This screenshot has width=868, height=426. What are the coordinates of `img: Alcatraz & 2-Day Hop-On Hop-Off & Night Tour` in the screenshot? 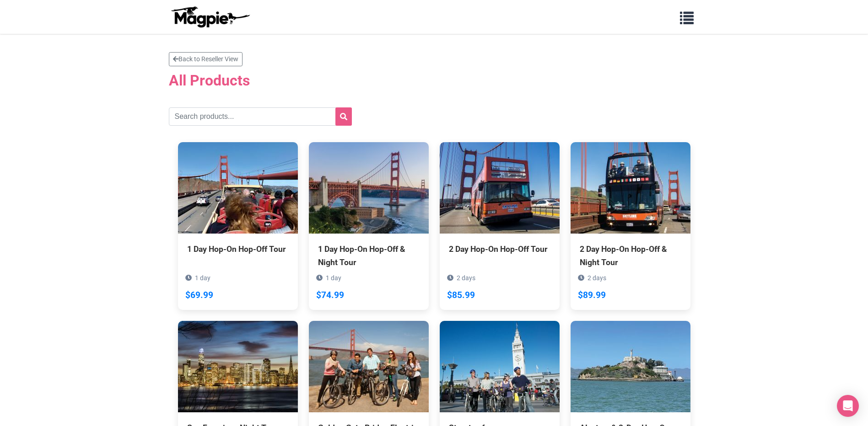 It's located at (630, 366).